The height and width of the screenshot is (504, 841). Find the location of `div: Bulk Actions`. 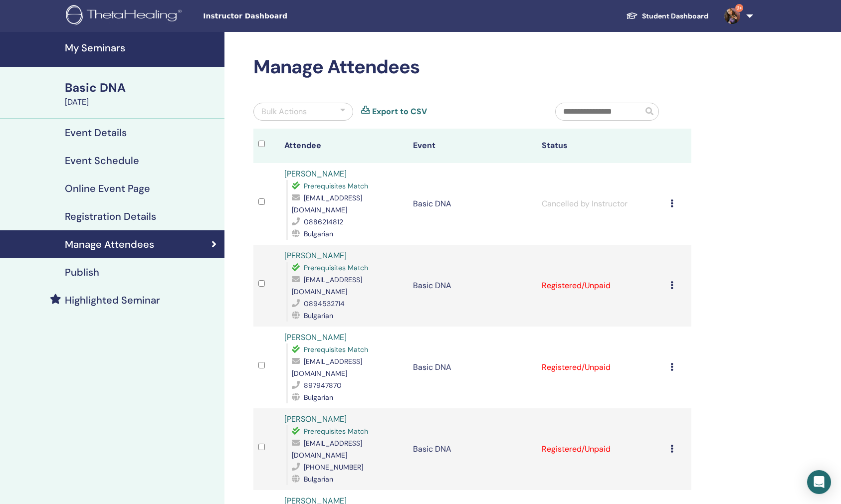

div: Bulk Actions is located at coordinates (284, 111).